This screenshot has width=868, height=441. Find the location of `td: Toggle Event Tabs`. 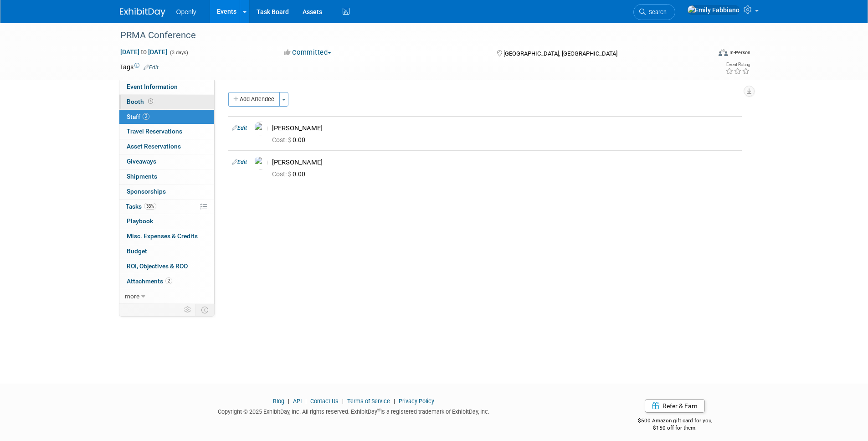

td: Toggle Event Tabs is located at coordinates (205, 310).